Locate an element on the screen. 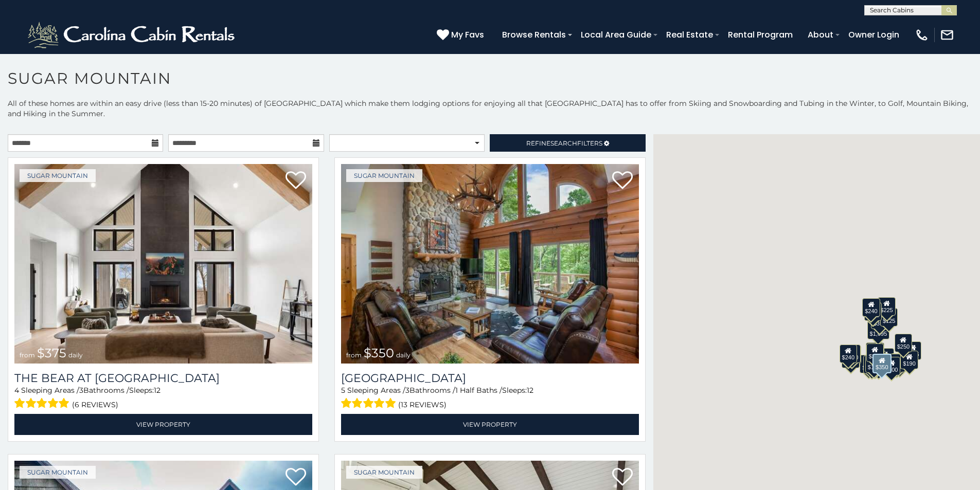 The height and width of the screenshot is (490, 980). a: Grouse Moor Lodge from $350 daily is located at coordinates (489, 264).